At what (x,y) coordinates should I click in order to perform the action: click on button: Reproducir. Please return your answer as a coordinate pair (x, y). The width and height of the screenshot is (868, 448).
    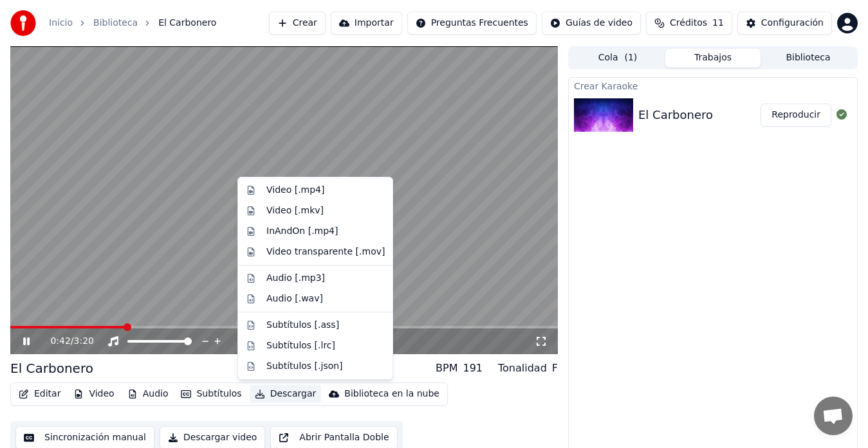
    Looking at the image, I should click on (796, 115).